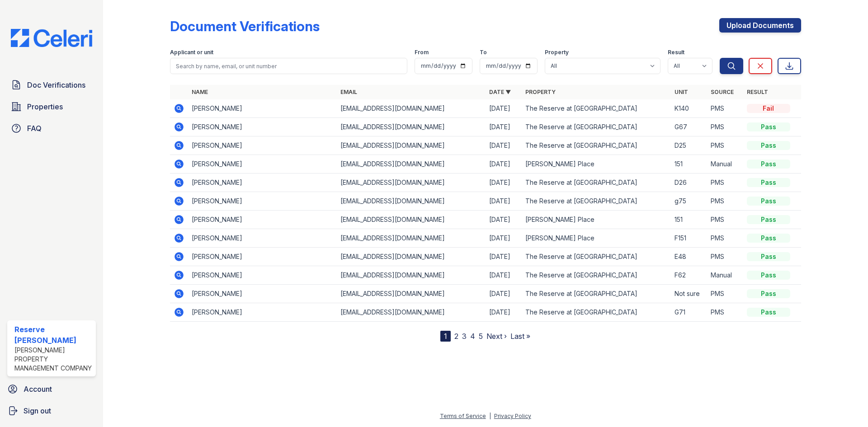  What do you see at coordinates (689, 109) in the screenshot?
I see `td: K140` at bounding box center [689, 109].